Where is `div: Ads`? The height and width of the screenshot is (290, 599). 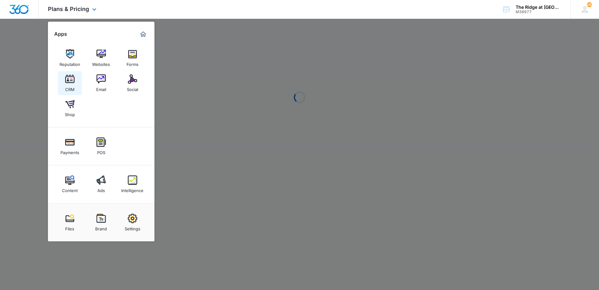
div: Ads is located at coordinates (101, 189).